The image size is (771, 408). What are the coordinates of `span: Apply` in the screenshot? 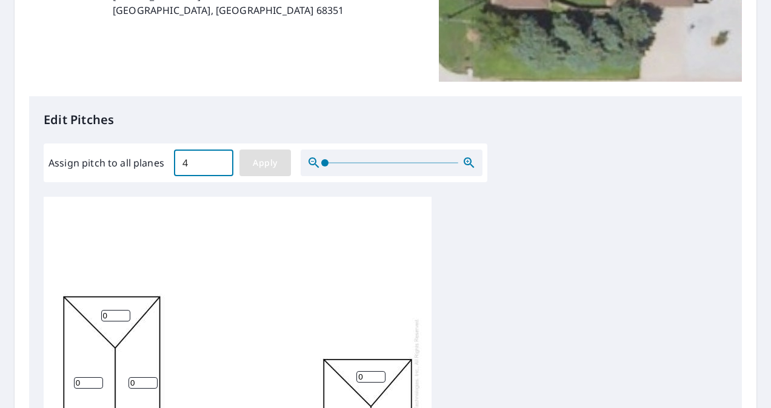 It's located at (265, 163).